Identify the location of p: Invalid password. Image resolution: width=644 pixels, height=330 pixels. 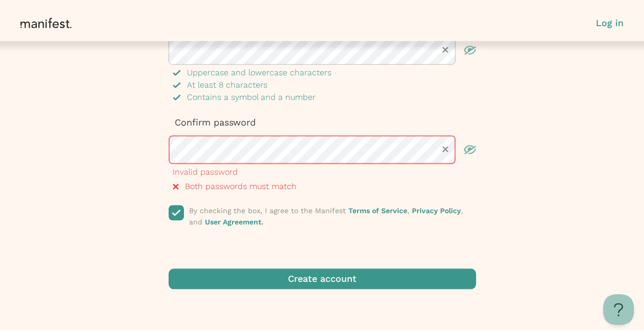
(205, 172).